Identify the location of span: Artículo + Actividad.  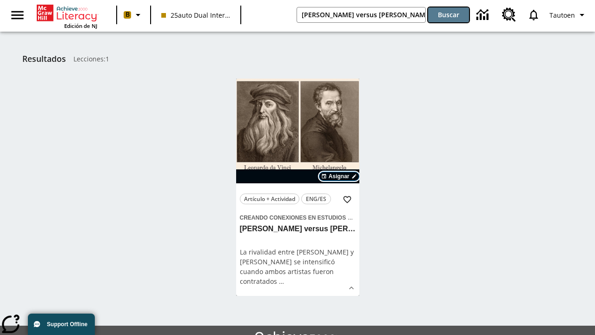
(270, 198).